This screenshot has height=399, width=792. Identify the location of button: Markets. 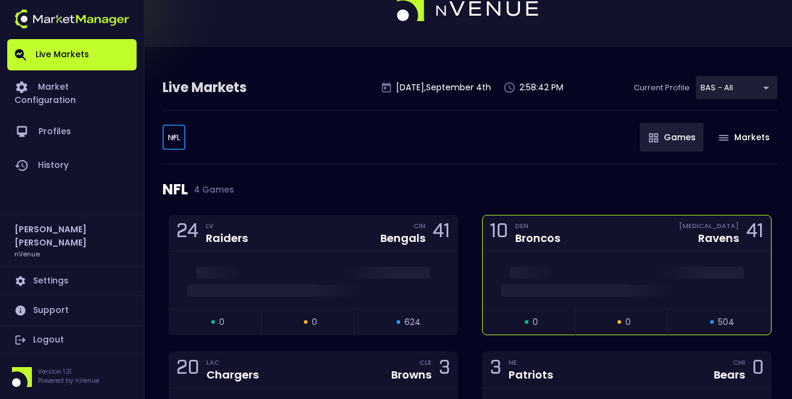
(743, 137).